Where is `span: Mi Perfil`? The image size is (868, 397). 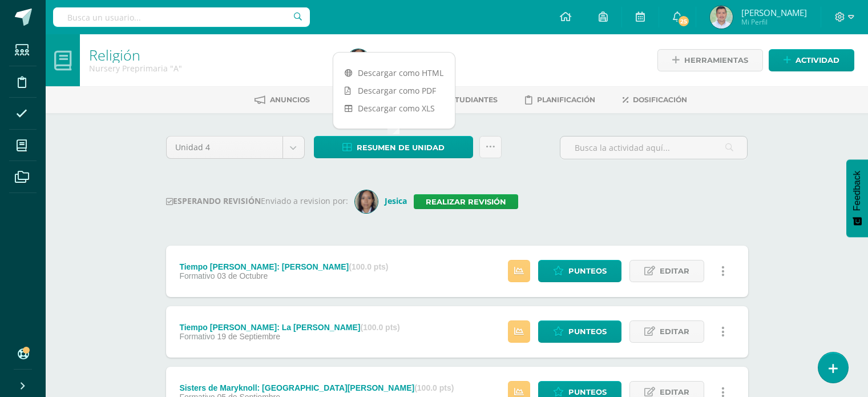
span: Mi Perfil is located at coordinates (774, 22).